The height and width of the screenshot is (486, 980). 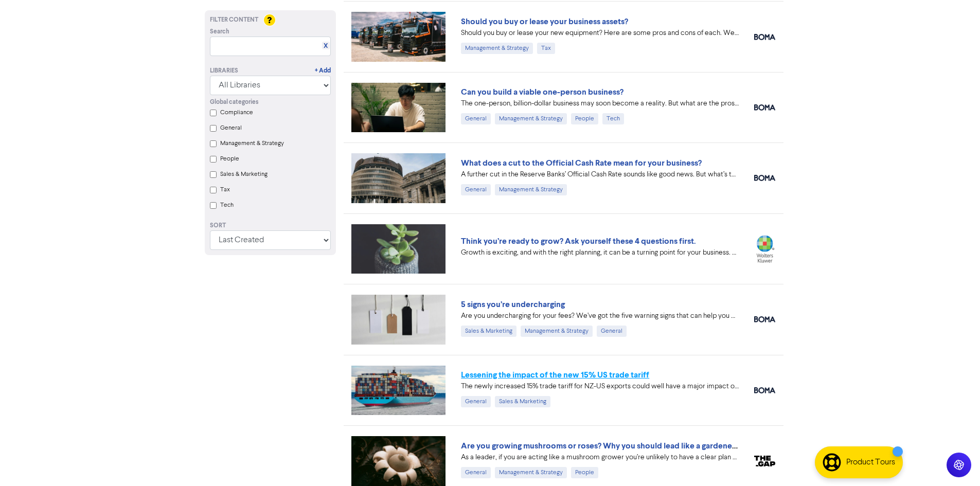 What do you see at coordinates (224, 71) in the screenshot?
I see `div: Libraries` at bounding box center [224, 71].